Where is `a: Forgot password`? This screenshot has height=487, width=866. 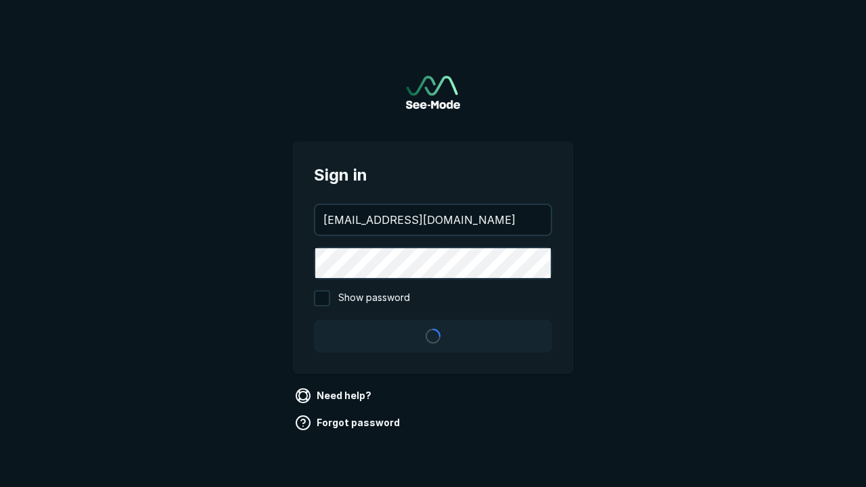 a: Forgot password is located at coordinates (349, 423).